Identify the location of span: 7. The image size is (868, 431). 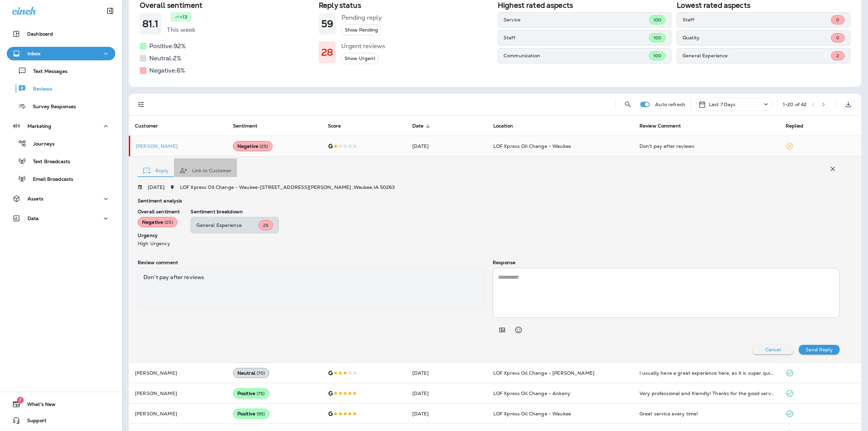
(21, 400).